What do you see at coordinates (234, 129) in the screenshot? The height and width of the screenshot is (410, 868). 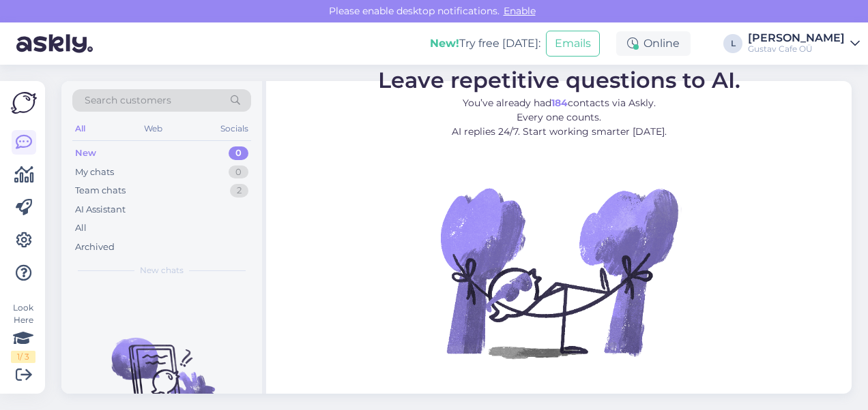 I see `div: Socials` at bounding box center [234, 129].